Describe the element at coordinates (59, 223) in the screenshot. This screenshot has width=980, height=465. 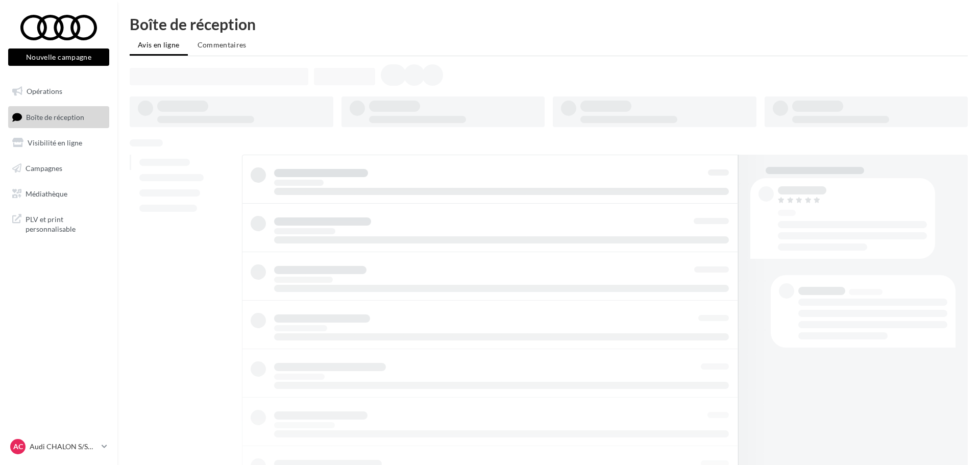
I see `a: PLV et print personnalisable` at that location.